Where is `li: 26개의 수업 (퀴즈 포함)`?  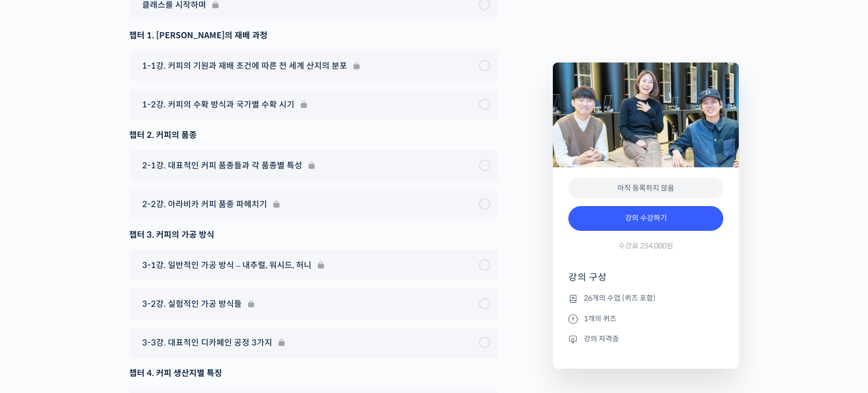
li: 26개의 수업 (퀴즈 포함) is located at coordinates (646, 298).